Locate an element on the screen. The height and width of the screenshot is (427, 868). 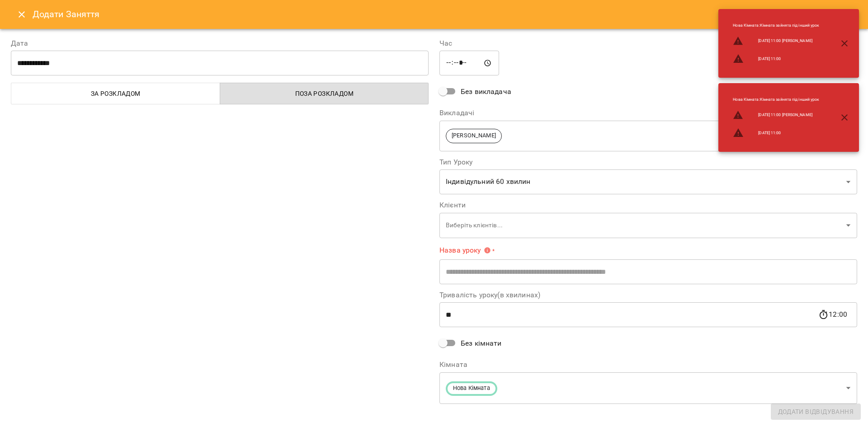
span: Без викладача is located at coordinates (486, 92).